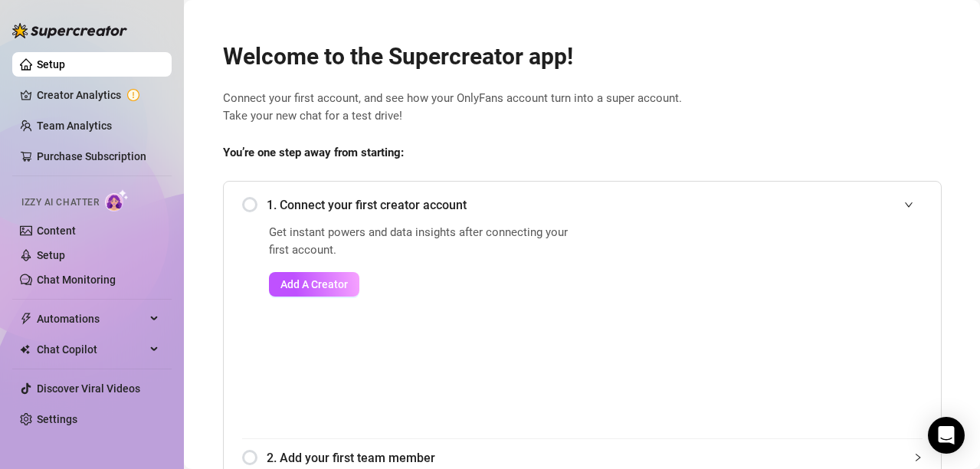 This screenshot has width=980, height=469. I want to click on strong: You’re one step away from starting:, so click(313, 153).